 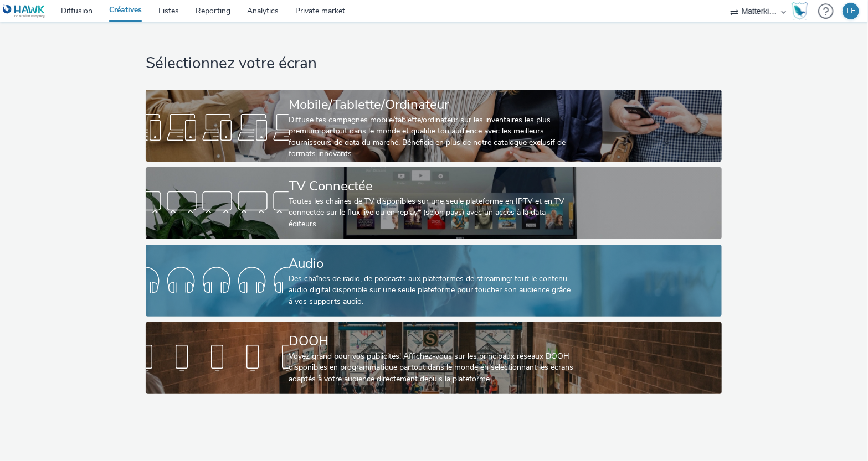 I want to click on a: Hawk Academy, so click(x=802, y=11).